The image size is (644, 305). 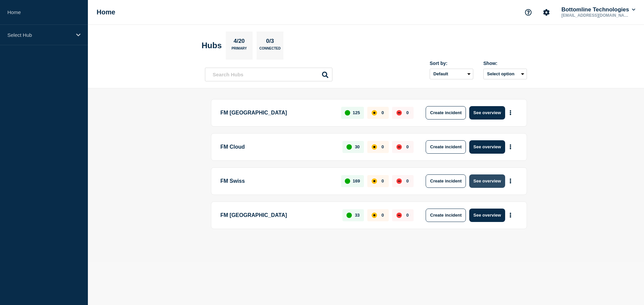 I want to click on p: 4/20, so click(x=239, y=42).